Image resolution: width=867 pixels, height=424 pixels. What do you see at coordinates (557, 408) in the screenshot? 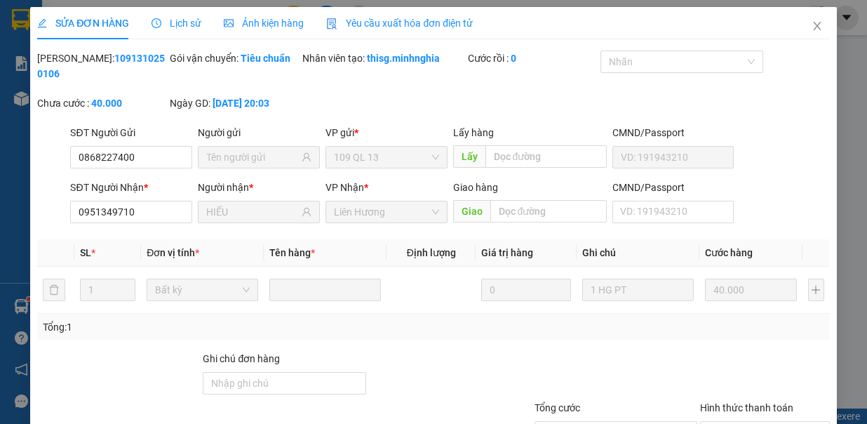
I see `span: Tổng cước` at bounding box center [557, 408].